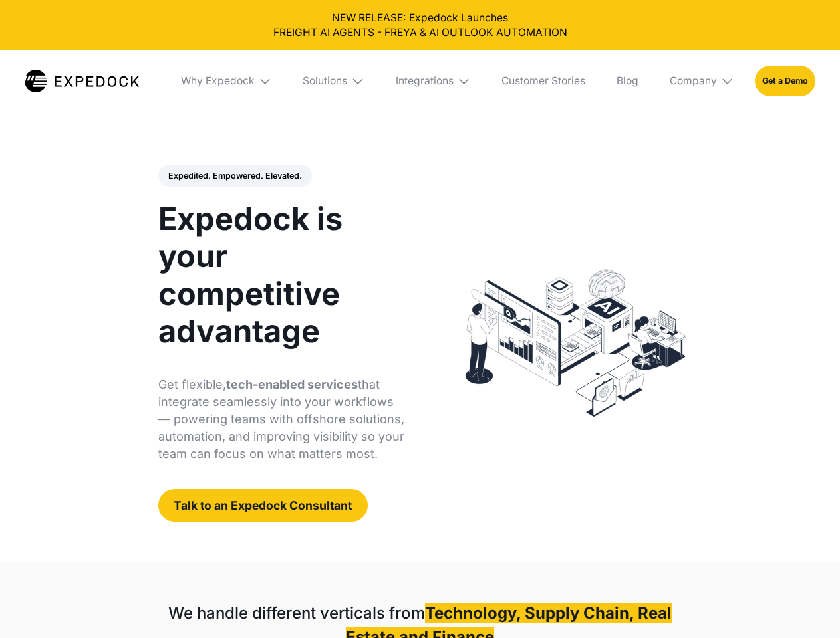  What do you see at coordinates (420, 32) in the screenshot?
I see `a: FREIGHT AI AGENTS - FREYA & AI OUTLOOK AUTOMATION` at bounding box center [420, 32].